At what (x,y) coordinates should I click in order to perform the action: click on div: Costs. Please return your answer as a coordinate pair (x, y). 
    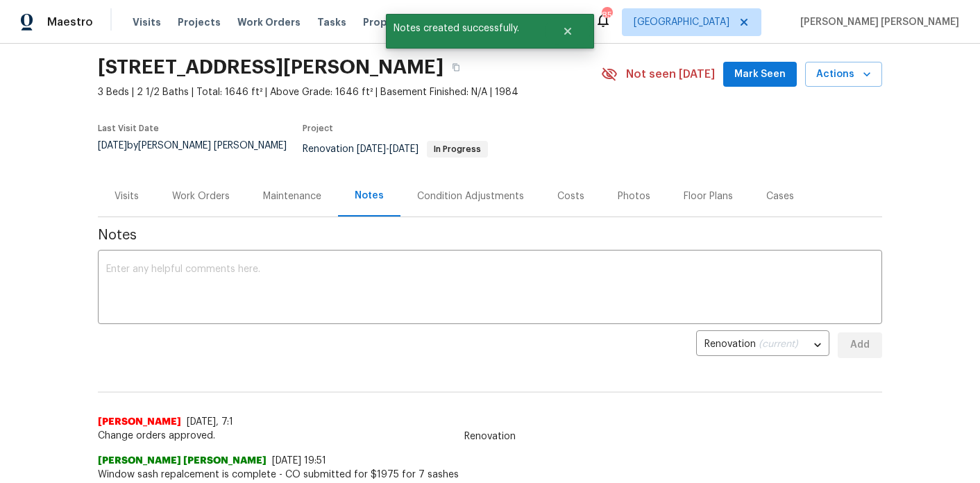
    Looking at the image, I should click on (571, 196).